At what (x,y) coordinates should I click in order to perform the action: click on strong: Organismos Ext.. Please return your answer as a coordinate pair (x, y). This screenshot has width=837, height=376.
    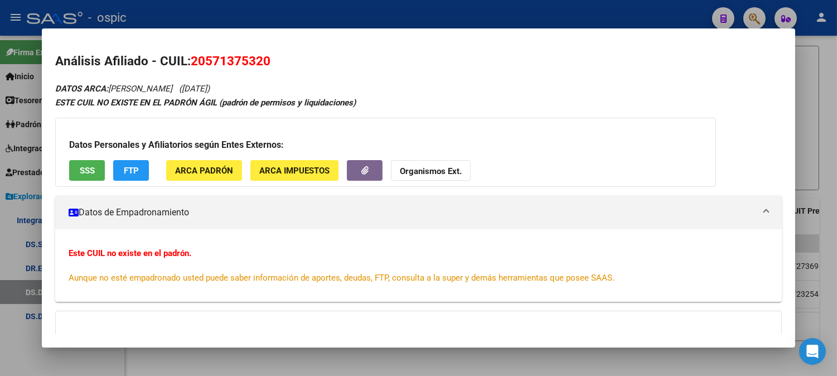
    Looking at the image, I should click on (430, 171).